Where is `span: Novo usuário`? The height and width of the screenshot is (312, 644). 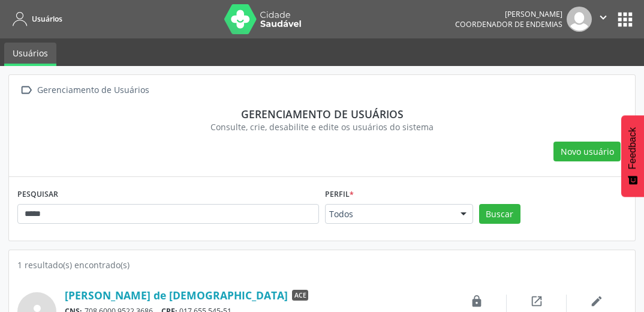 span: Novo usuário is located at coordinates (587, 151).